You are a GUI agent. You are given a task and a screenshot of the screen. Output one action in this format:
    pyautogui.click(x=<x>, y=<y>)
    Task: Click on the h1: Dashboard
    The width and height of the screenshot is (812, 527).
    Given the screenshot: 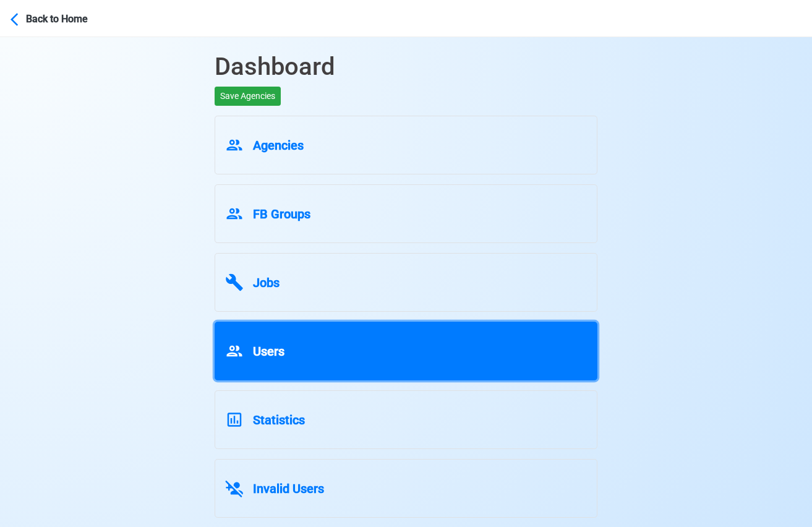 What is the action you would take?
    pyautogui.click(x=406, y=61)
    